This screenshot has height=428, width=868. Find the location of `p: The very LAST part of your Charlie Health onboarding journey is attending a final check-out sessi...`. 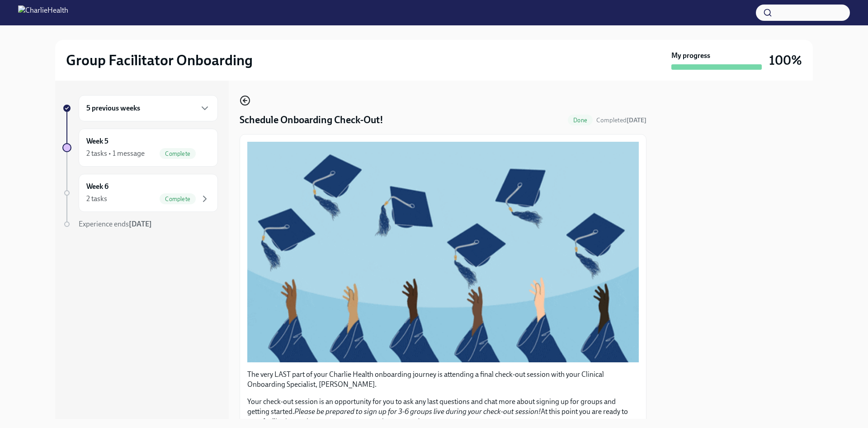

p: The very LAST part of your Charlie Health onboarding journey is attending a final check-out sessi... is located at coordinates (443, 379).